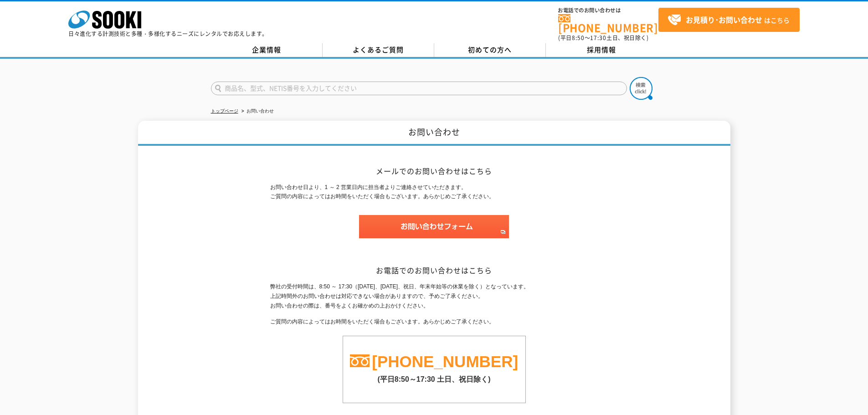 The width and height of the screenshot is (868, 415). Describe the element at coordinates (578, 38) in the screenshot. I see `span: 8:50` at that location.